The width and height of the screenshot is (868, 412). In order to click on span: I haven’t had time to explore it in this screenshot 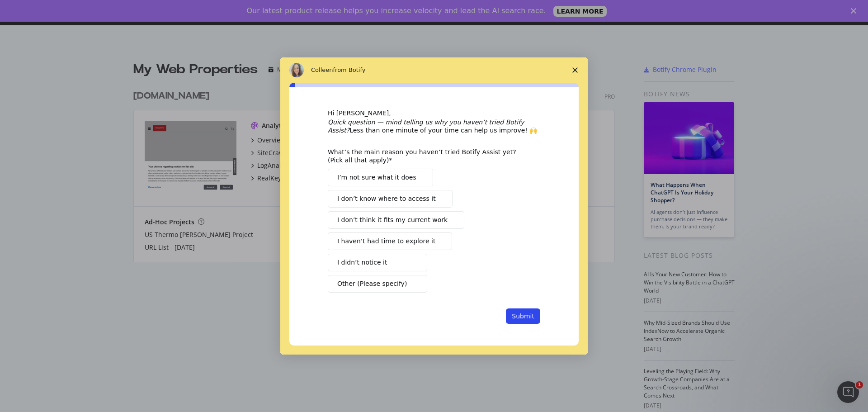, I will do `click(386, 241)`.